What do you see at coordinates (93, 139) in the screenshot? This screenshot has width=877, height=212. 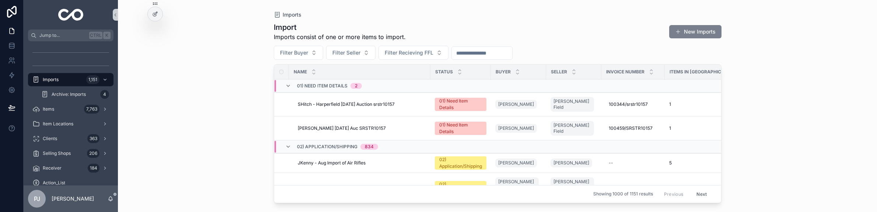 I see `div: 363` at bounding box center [93, 139].